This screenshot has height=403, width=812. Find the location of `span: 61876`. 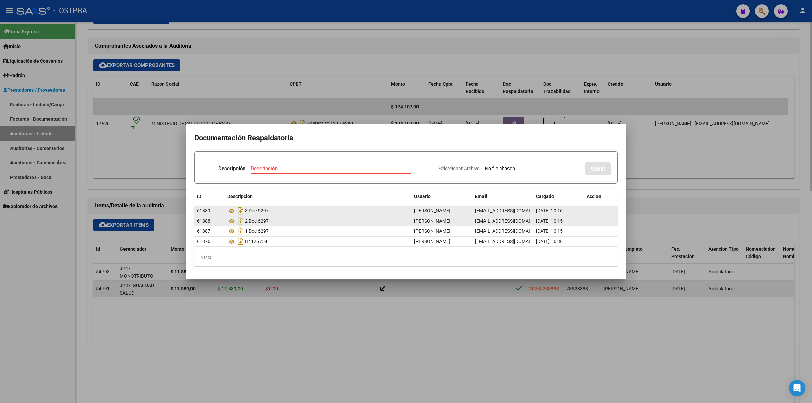

span: 61876 is located at coordinates (204, 241).